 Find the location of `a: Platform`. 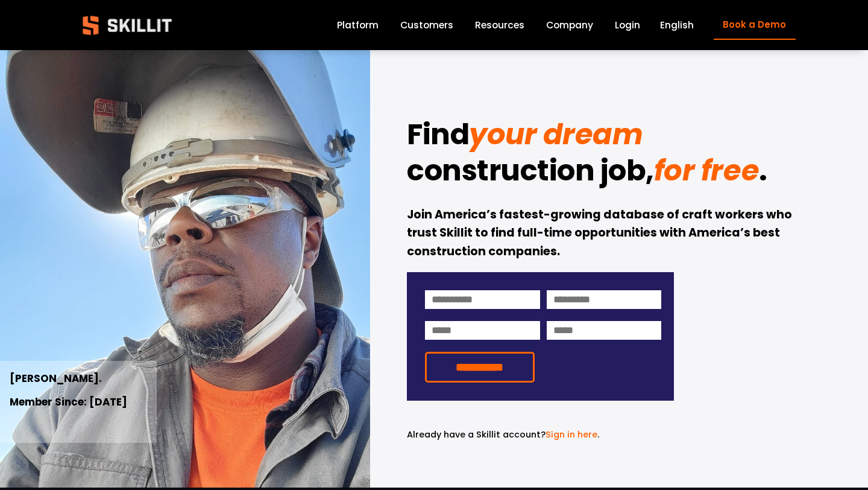

a: Platform is located at coordinates (358, 24).